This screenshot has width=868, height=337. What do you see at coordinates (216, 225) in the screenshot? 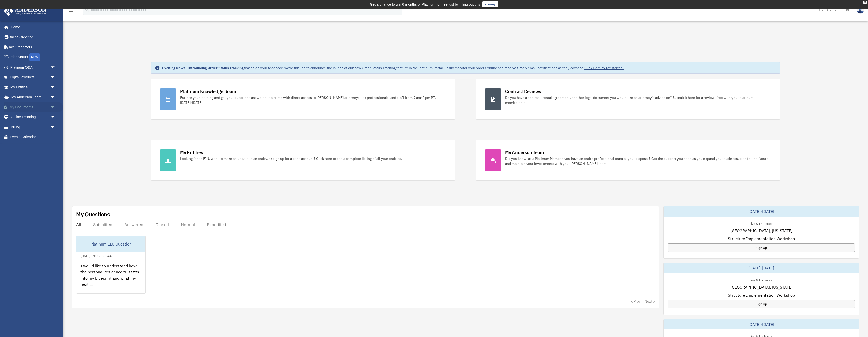
I see `div: Expedited` at bounding box center [216, 225].